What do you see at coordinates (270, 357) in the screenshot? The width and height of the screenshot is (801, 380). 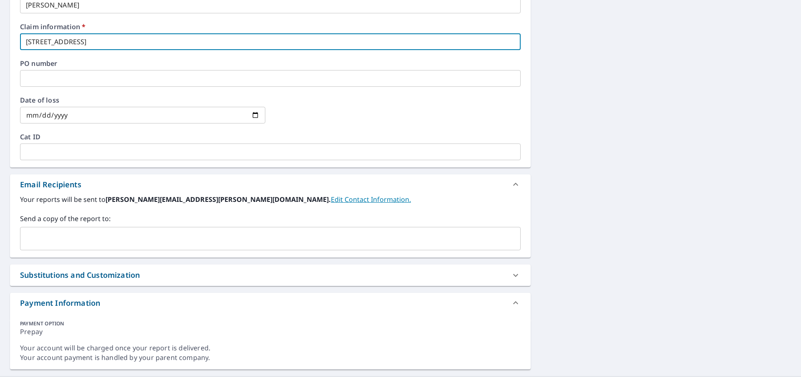 I see `div: Your account payment is handled by your parent company.` at bounding box center [270, 357].